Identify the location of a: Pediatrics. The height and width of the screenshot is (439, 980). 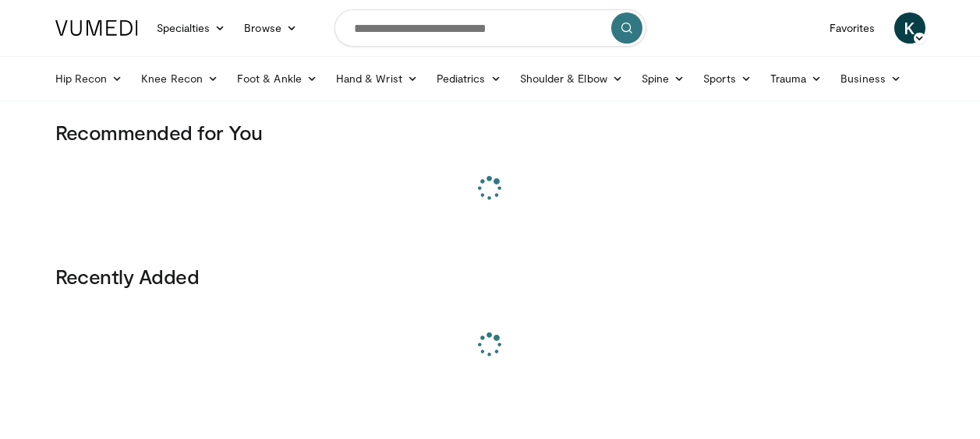
(469, 78).